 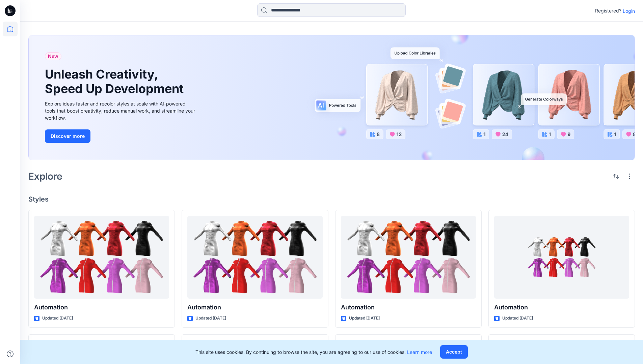 What do you see at coordinates (121, 110) in the screenshot?
I see `div: Explore ideas faster and recolor styles at scale with AI-powered tools that boost creativity, red...` at bounding box center [121, 110].